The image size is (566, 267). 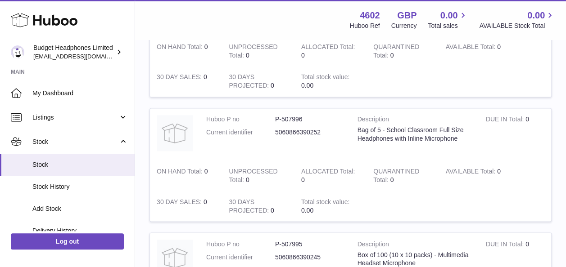 What do you see at coordinates (309, 257) in the screenshot?
I see `dd: 5060866390245` at bounding box center [309, 257].